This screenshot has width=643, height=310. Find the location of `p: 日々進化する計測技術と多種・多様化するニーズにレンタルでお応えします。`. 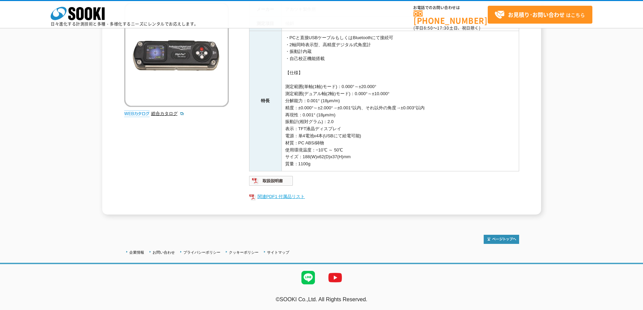

p: 日々進化する計測技術と多種・多様化するニーズにレンタルでお応えします。 is located at coordinates (125, 24).